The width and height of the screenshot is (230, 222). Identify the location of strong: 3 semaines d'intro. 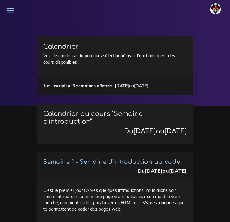
(91, 86).